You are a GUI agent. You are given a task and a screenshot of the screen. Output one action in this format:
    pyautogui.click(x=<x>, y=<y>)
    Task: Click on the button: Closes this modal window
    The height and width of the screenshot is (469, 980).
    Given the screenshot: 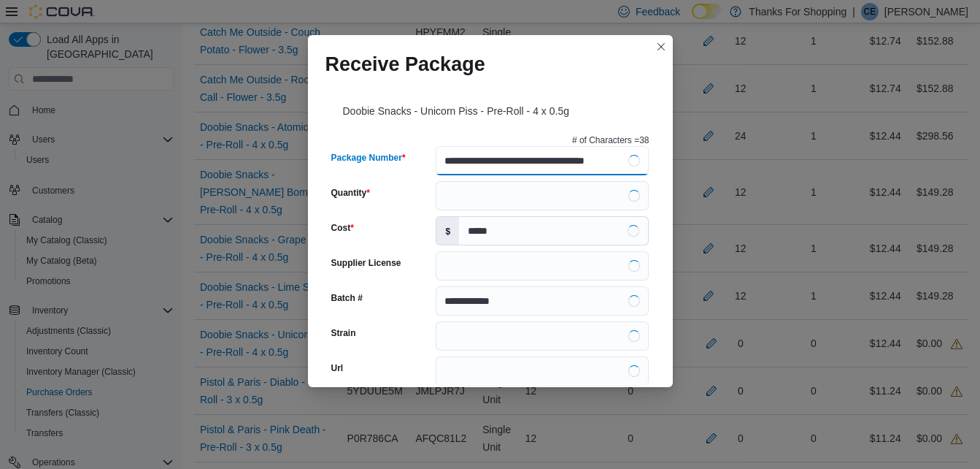 What is the action you would take?
    pyautogui.click(x=661, y=47)
    